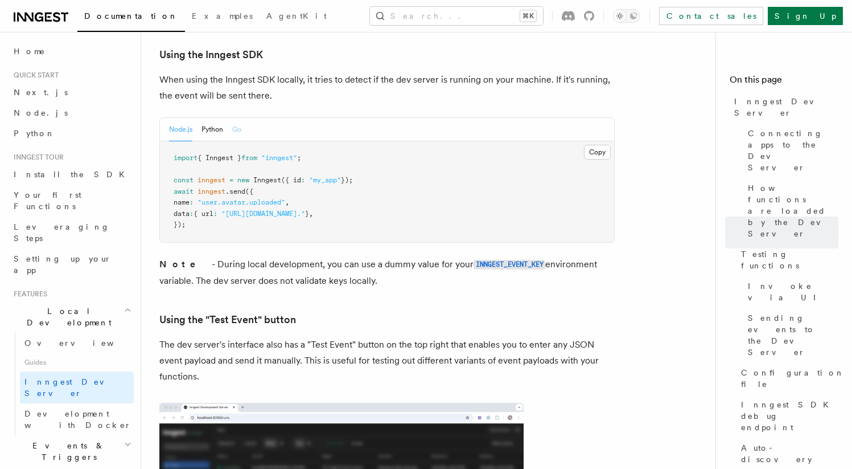 The height and width of the screenshot is (469, 852). I want to click on span: new, so click(243, 180).